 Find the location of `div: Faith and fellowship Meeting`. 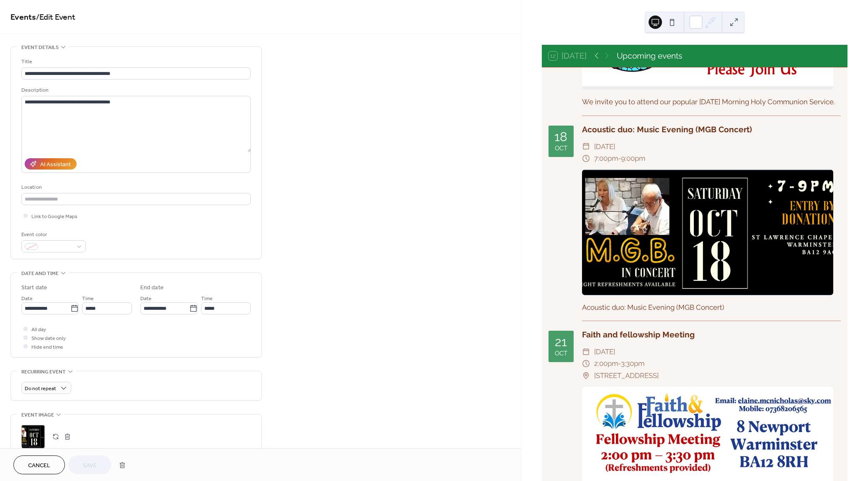

div: Faith and fellowship Meeting is located at coordinates (711, 334).